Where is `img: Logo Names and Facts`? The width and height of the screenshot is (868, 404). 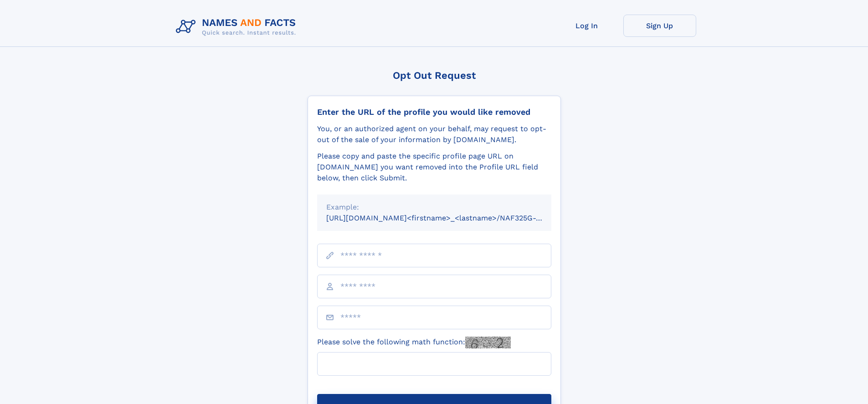 img: Logo Names and Facts is located at coordinates (238, 27).